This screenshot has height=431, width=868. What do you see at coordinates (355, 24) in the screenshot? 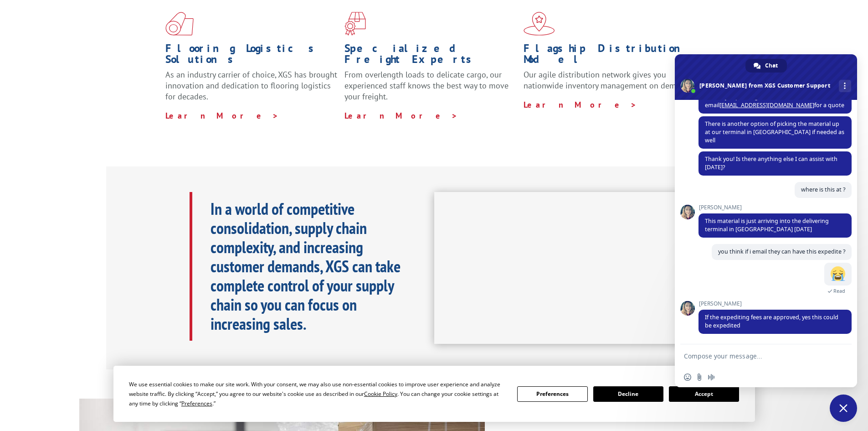
I see `img: xgs-icon-focused-on-flooring-red` at bounding box center [355, 24].